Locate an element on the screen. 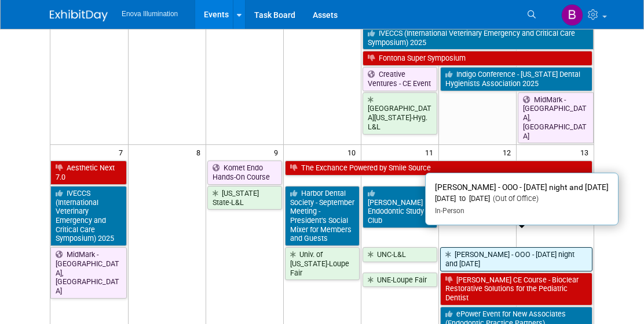 The height and width of the screenshot is (324, 644). a: UNE-Loupe Fair is located at coordinates (400, 280).